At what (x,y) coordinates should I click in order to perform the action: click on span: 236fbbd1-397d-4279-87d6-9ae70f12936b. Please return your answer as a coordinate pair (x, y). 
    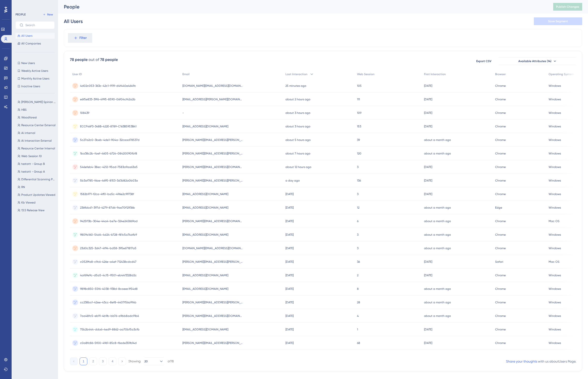
    Looking at the image, I should click on (107, 208).